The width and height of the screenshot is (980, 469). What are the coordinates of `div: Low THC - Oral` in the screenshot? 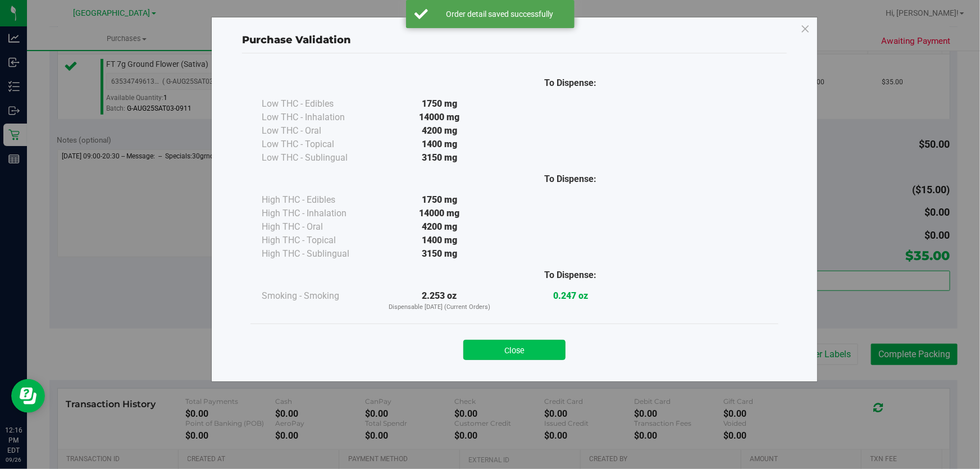 It's located at (318, 131).